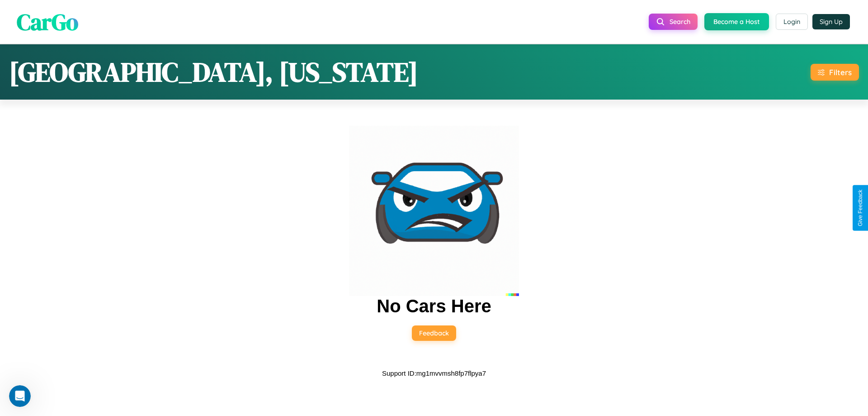 The width and height of the screenshot is (868, 416). I want to click on h2: No Cars Here, so click(434, 306).